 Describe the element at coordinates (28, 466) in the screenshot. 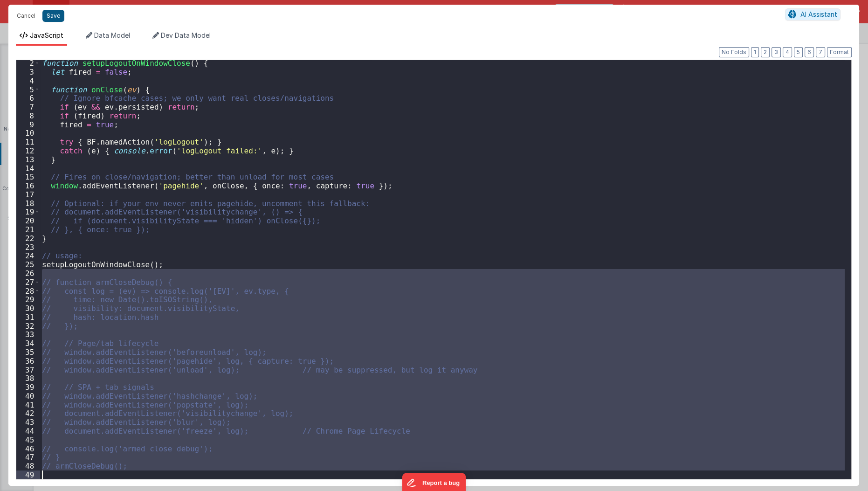

I see `div: 48` at that location.